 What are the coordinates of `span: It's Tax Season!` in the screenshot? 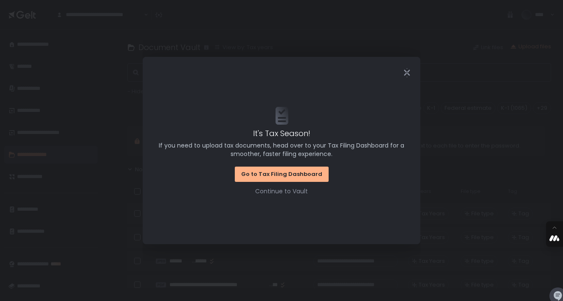 It's located at (281, 133).